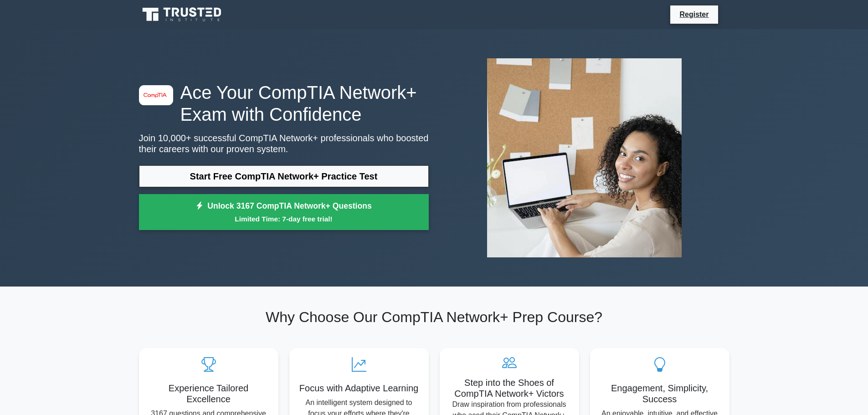 This screenshot has width=868, height=415. Describe the element at coordinates (359, 389) in the screenshot. I see `h5: Focus with Adaptive Learning` at that location.